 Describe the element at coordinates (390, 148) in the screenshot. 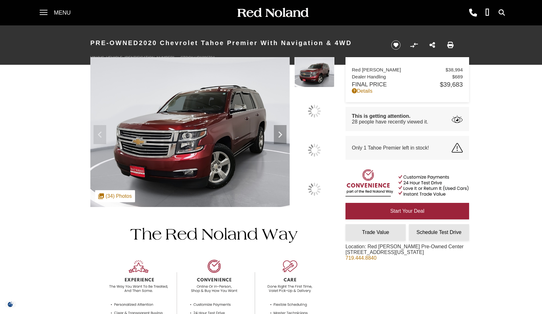

I see `span: Only 1 Tahoe Premier left in stock!` at that location.